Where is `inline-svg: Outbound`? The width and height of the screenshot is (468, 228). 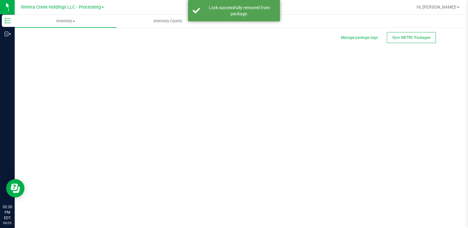 inline-svg: Outbound is located at coordinates (8, 34).